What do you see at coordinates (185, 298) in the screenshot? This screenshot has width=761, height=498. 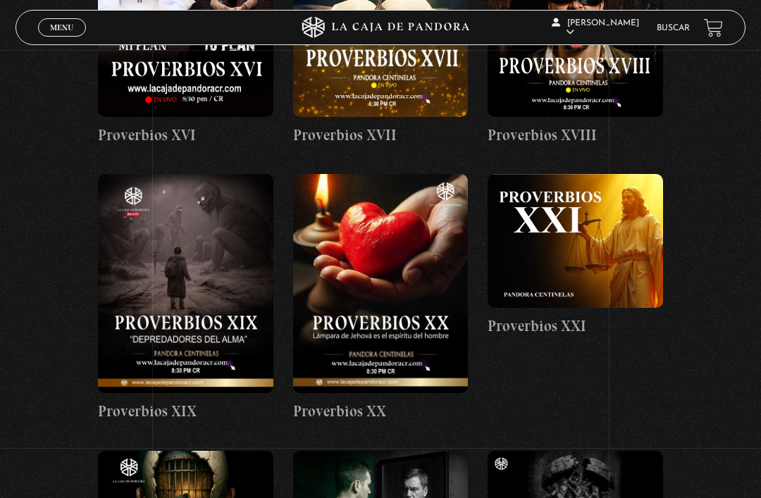 I see `a: Proverbios XIX` at bounding box center [185, 298].